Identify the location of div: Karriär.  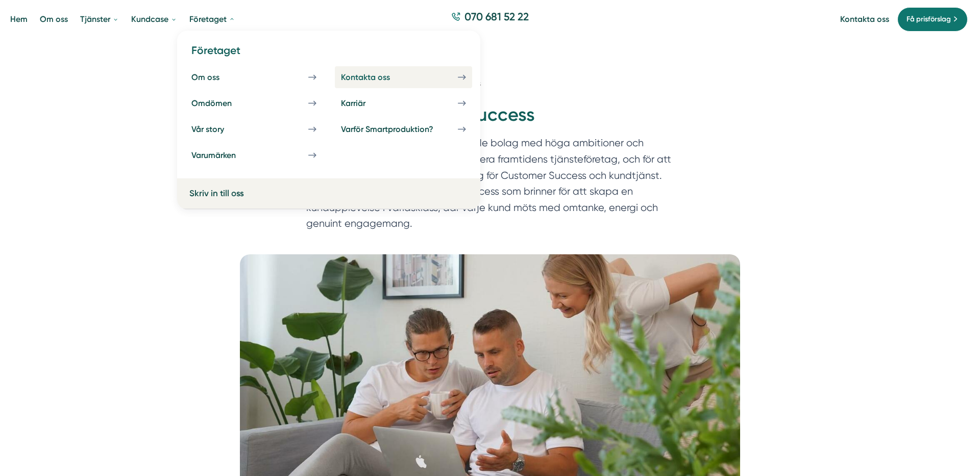
(366, 103).